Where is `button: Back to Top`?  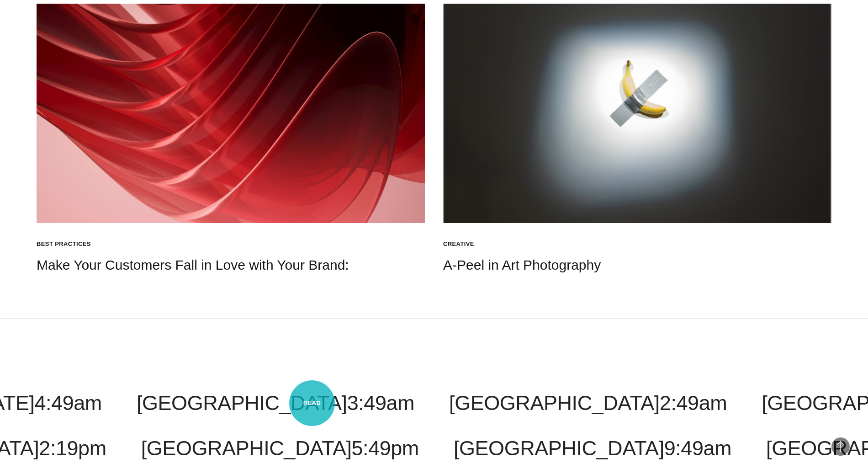
button: Back to Top is located at coordinates (841, 446).